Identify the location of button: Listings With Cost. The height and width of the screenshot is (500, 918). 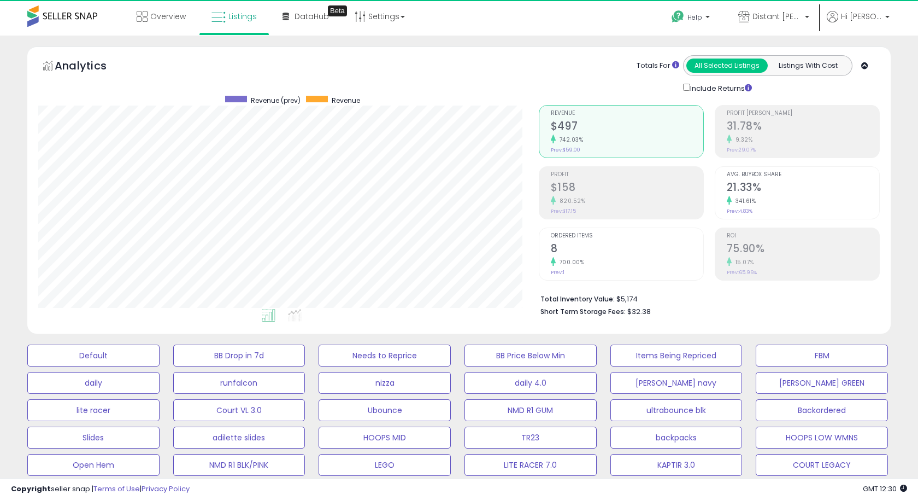
(808, 66).